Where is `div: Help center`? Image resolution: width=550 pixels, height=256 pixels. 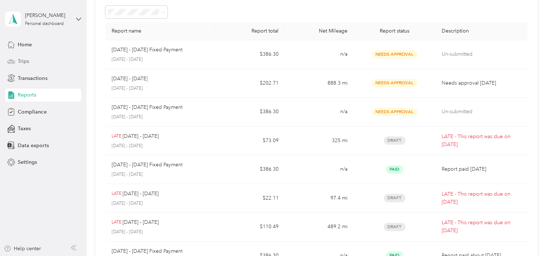 div: Help center is located at coordinates (22, 249).